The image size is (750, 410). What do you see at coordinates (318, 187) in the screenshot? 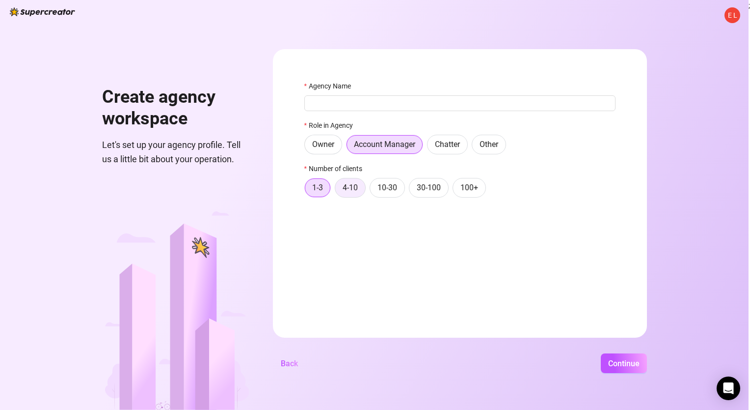
I see `span: 1-3` at bounding box center [318, 187].